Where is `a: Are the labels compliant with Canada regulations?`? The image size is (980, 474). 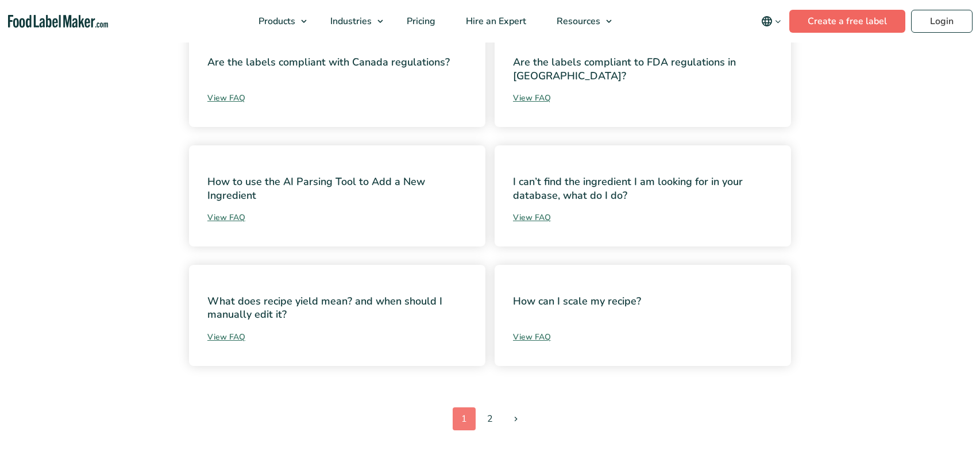
a: Are the labels compliant with Canada regulations? is located at coordinates (329, 62).